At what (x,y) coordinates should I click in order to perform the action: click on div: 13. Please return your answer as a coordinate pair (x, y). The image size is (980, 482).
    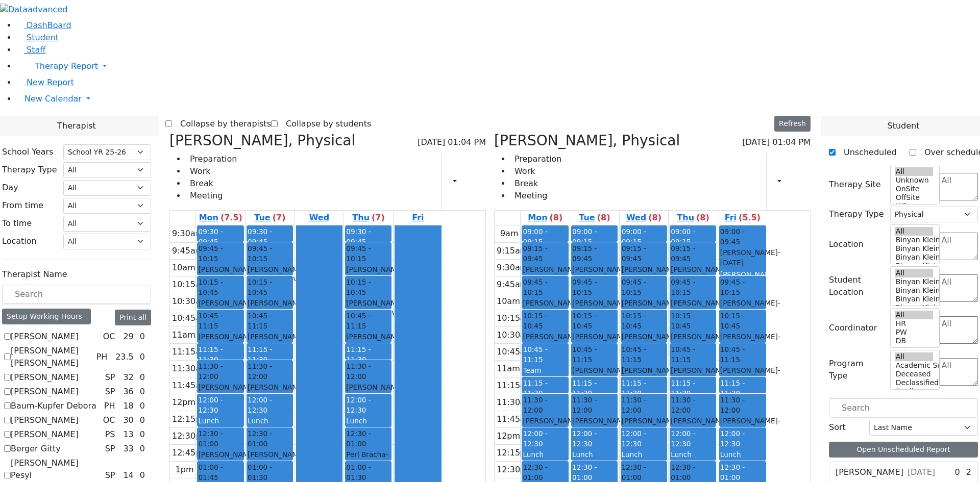
    Looking at the image, I should click on (128, 434).